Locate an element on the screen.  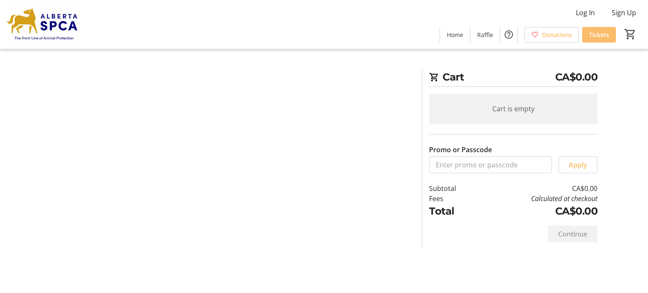
span: Log In is located at coordinates (585, 13).